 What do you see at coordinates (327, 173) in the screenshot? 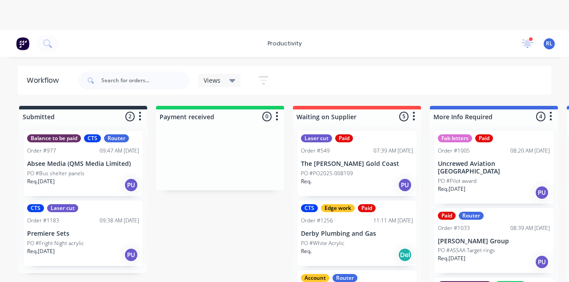
I see `p: PO #PO2025-008109` at bounding box center [327, 173].